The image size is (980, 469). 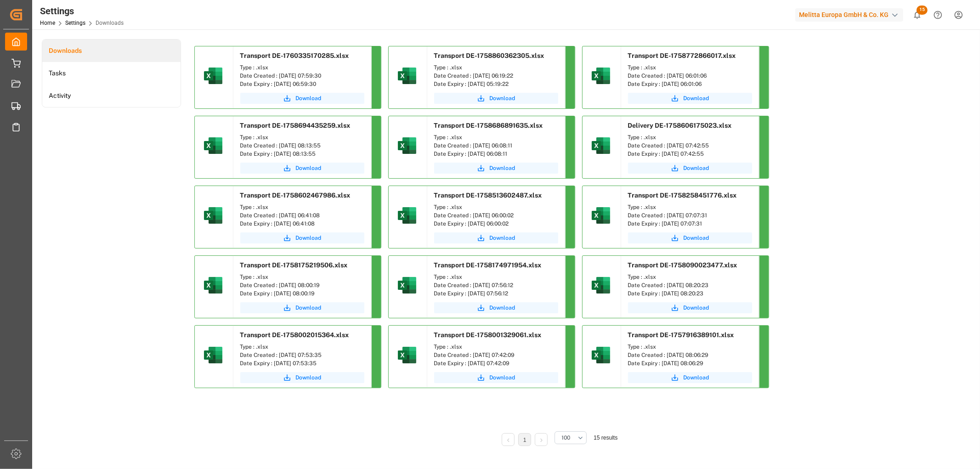 I want to click on li: Tasks, so click(x=111, y=73).